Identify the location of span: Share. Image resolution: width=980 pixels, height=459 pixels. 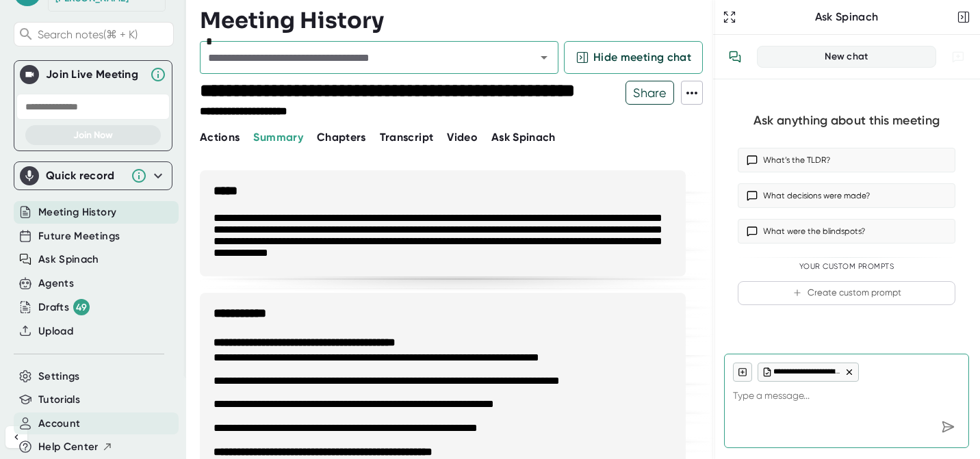
(649, 92).